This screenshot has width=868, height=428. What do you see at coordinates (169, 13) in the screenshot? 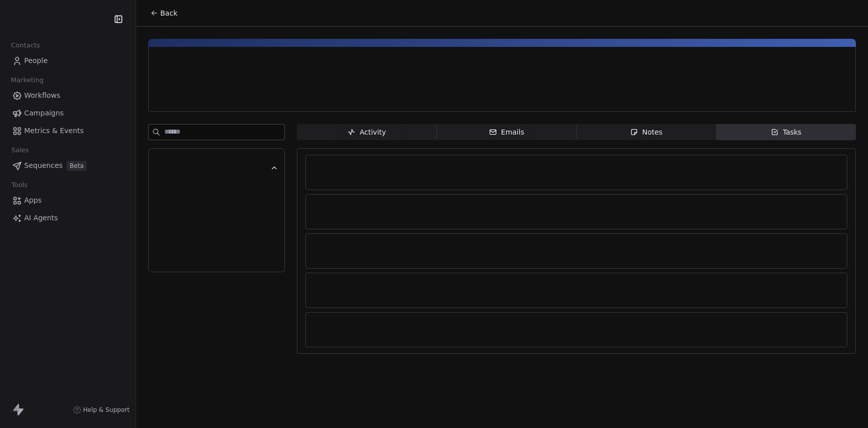
I see `span: Back` at bounding box center [169, 13].